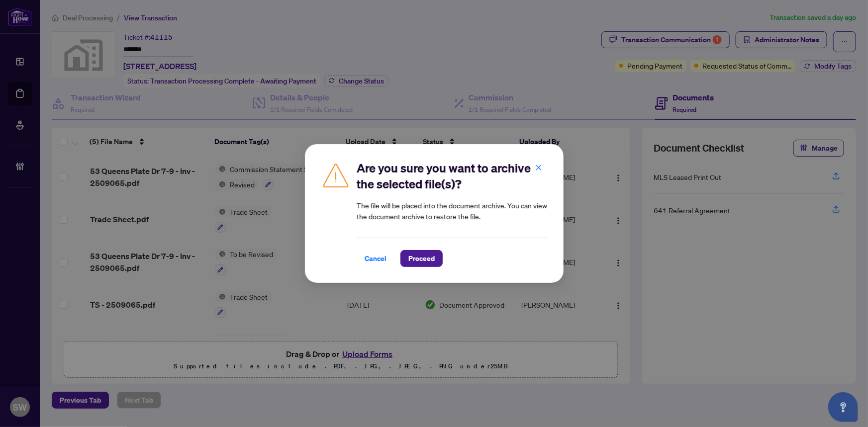  What do you see at coordinates (539, 168) in the screenshot?
I see `span: close` at bounding box center [539, 168].